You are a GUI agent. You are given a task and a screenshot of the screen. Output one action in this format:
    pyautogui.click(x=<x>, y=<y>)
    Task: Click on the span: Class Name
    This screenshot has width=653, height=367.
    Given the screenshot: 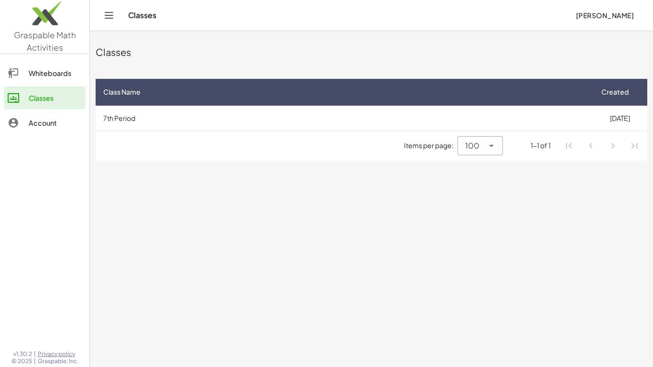 What is the action you would take?
    pyautogui.click(x=122, y=92)
    